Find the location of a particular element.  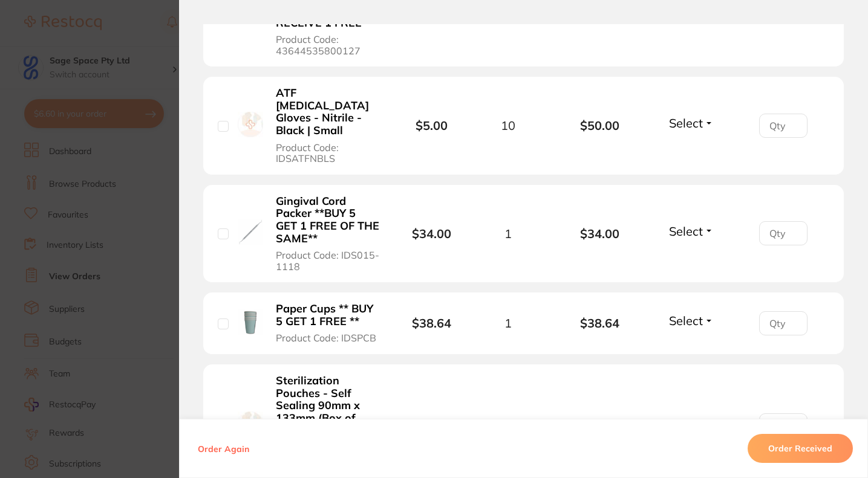

span: Product Code: 43644535800127 is located at coordinates (327, 45).